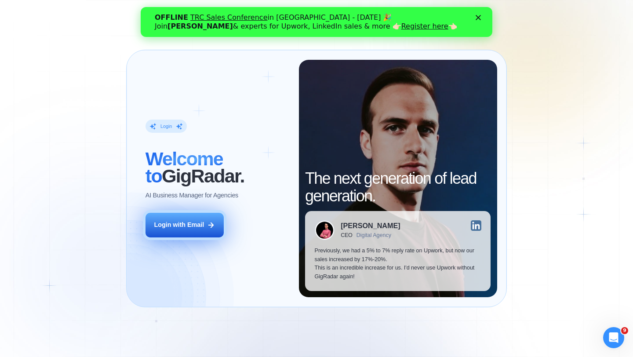 This screenshot has height=357, width=633. I want to click on a: Register here, so click(284, 19).